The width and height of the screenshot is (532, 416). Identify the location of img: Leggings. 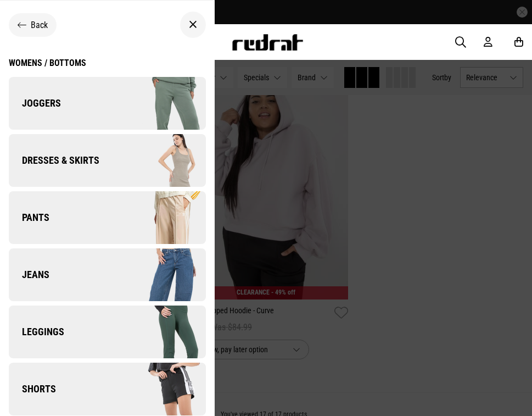
(156, 332).